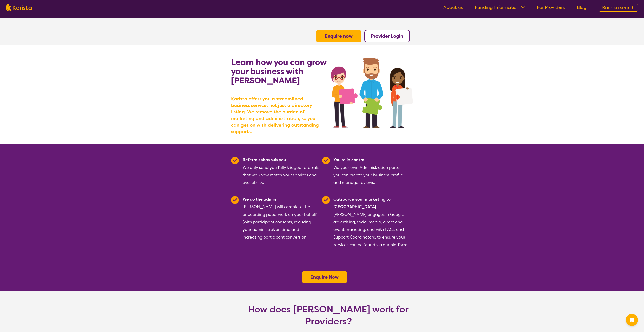 The image size is (644, 332). What do you see at coordinates (325, 277) in the screenshot?
I see `button: Enquire Now` at bounding box center [325, 277].